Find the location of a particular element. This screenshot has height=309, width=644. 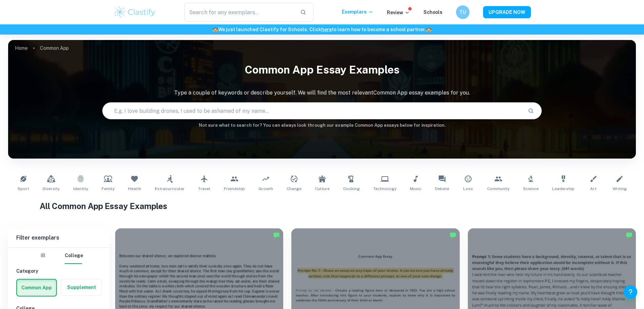

span: Family is located at coordinates (108, 189).